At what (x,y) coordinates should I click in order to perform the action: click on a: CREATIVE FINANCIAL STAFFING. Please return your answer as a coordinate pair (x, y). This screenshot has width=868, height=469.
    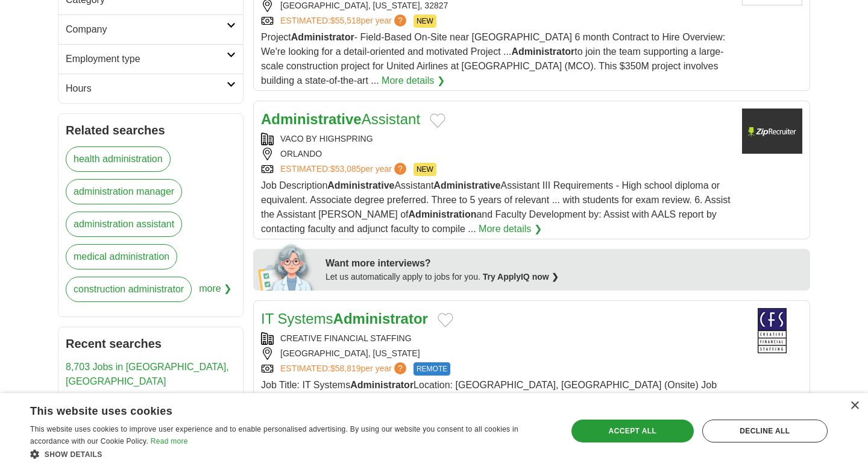
    Looking at the image, I should click on (346, 338).